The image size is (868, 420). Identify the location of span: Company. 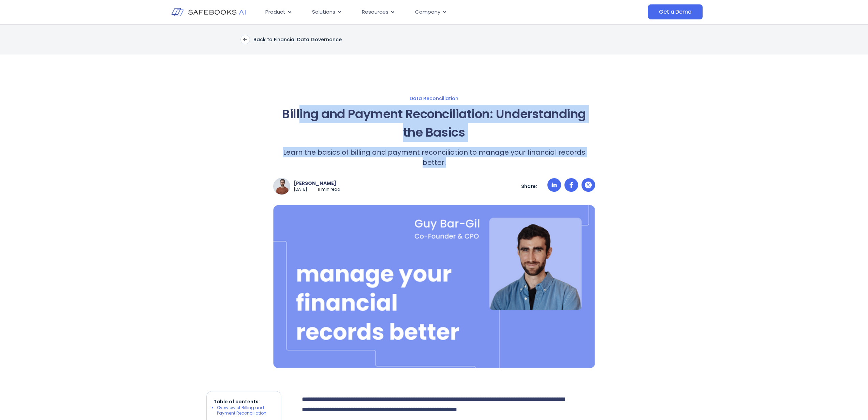
(428, 12).